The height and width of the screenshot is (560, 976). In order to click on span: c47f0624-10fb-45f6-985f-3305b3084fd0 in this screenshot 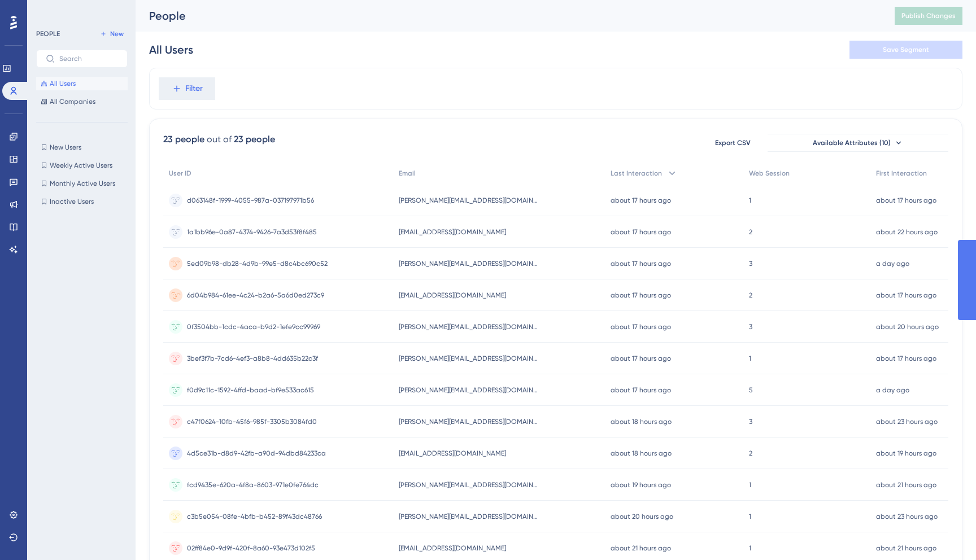, I will do `click(252, 422)`.